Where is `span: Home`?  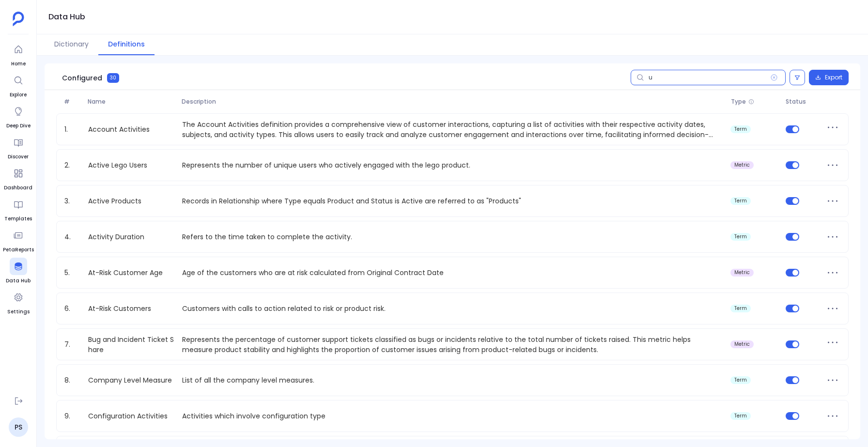
span: Home is located at coordinates (18, 64).